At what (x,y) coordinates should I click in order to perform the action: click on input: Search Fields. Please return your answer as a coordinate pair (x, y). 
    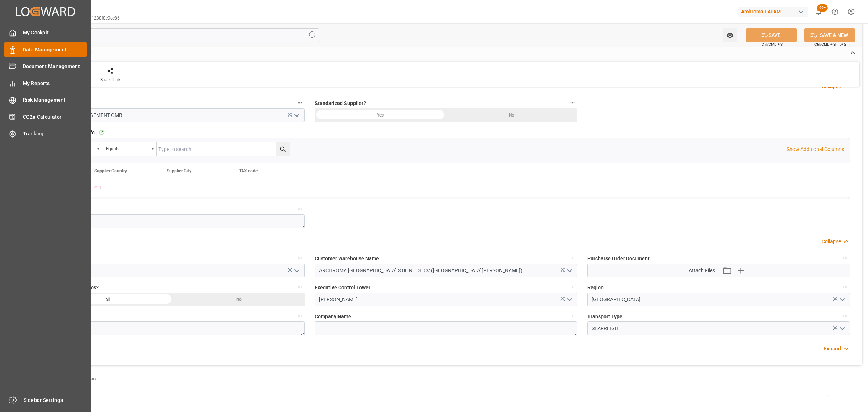
    Looking at the image, I should click on (176, 35).